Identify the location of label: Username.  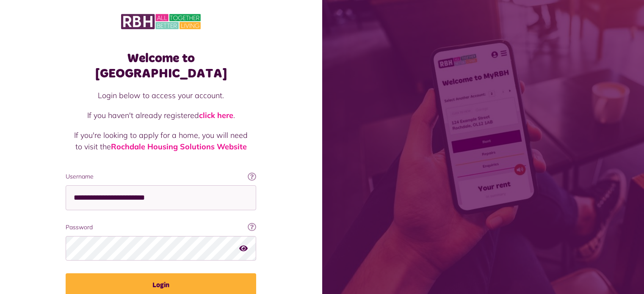
(161, 176).